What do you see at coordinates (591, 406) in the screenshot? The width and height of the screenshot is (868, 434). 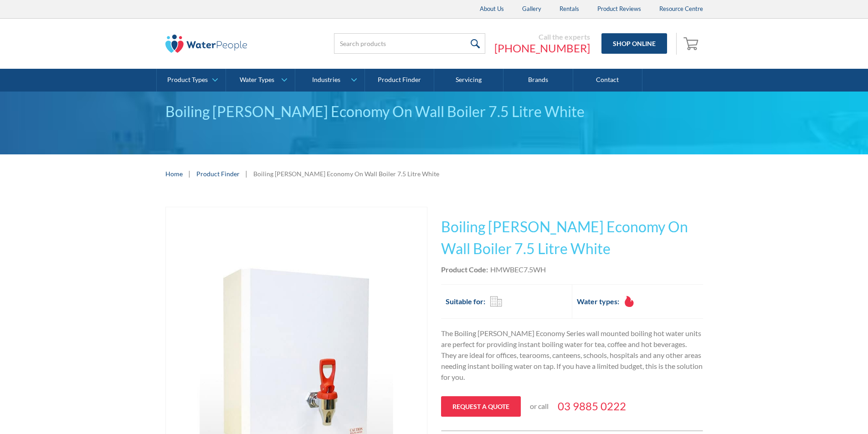 I see `a: 03 9885 0222` at bounding box center [591, 406].